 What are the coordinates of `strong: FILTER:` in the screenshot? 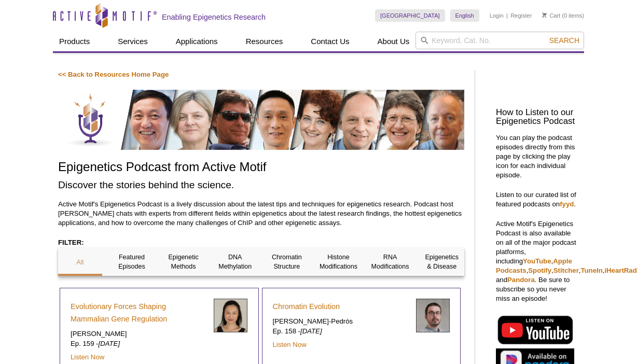 It's located at (71, 242).